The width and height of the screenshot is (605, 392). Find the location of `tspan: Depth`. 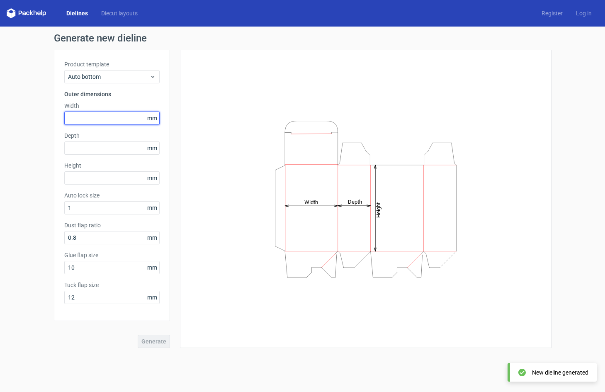

tspan: Depth is located at coordinates (355, 202).